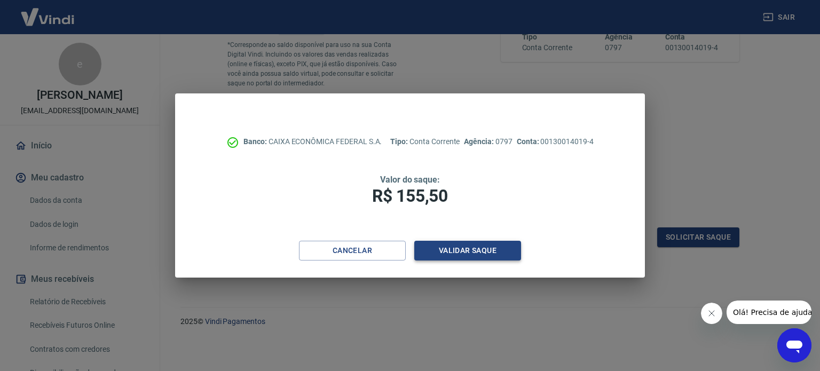 This screenshot has height=371, width=820. Describe the element at coordinates (488, 141) in the screenshot. I see `p: 0797` at that location.